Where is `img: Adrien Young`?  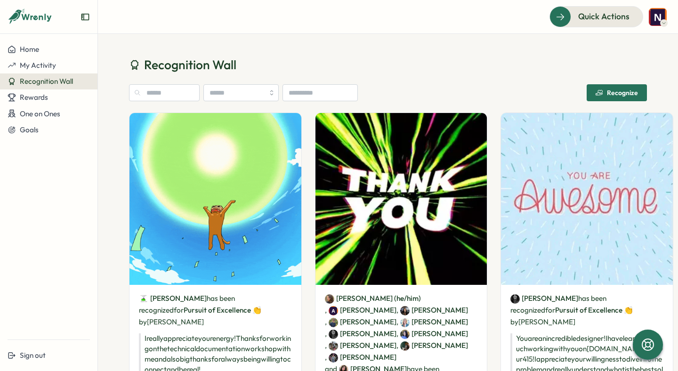
img: Adrien Young is located at coordinates (333, 311).